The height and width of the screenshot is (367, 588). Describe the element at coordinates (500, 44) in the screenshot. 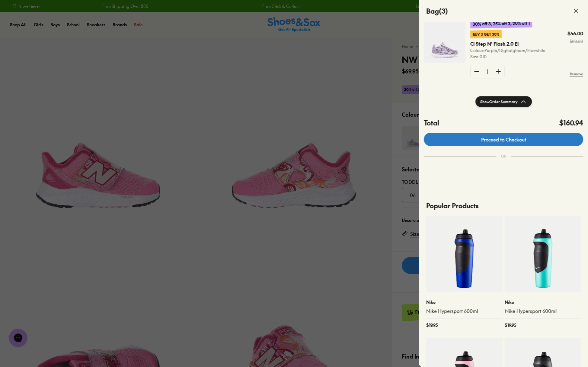

I see `p: Cl Step N' Flash 2.0 El` at that location.